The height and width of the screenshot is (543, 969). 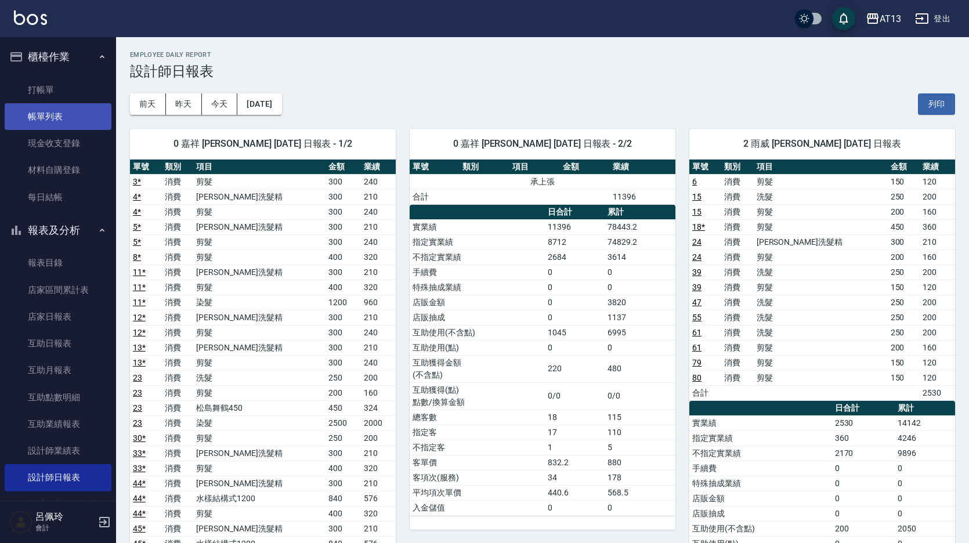 I want to click on img: Logo, so click(x=30, y=17).